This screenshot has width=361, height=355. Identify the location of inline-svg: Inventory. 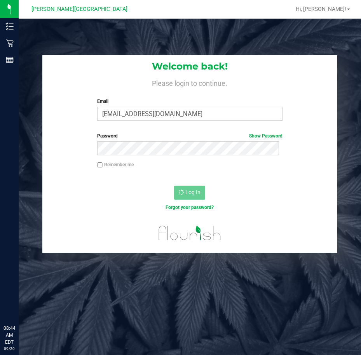
(10, 26).